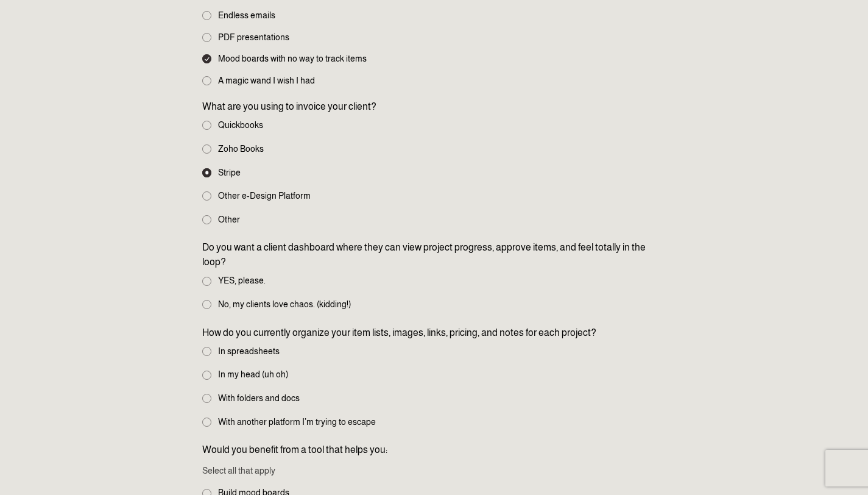 The height and width of the screenshot is (495, 868). Describe the element at coordinates (399, 333) in the screenshot. I see `span: How do you currently organize your item lists, images, links, pricing, and notes for each project?` at that location.